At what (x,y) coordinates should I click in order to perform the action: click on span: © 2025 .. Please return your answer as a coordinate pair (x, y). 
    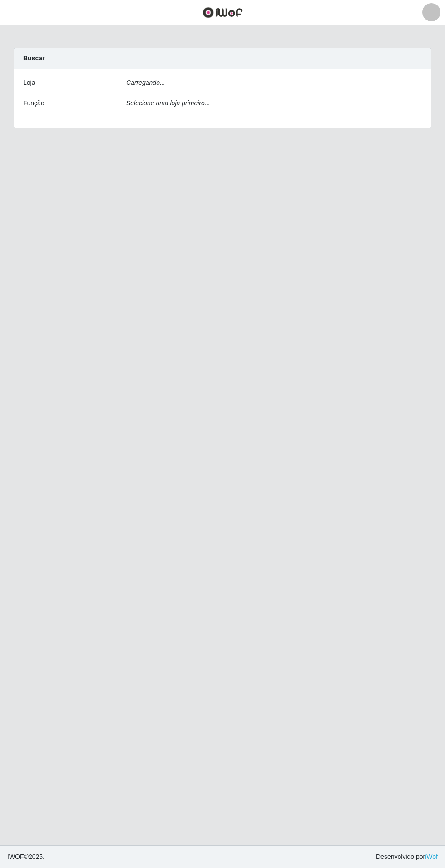
    Looking at the image, I should click on (26, 856).